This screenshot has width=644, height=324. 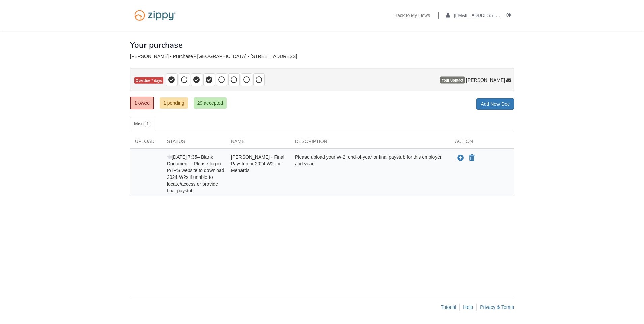 I want to click on button: Upload Sheila Aguilar - Final Paystub or 2024 W2 for Menards, so click(x=461, y=158).